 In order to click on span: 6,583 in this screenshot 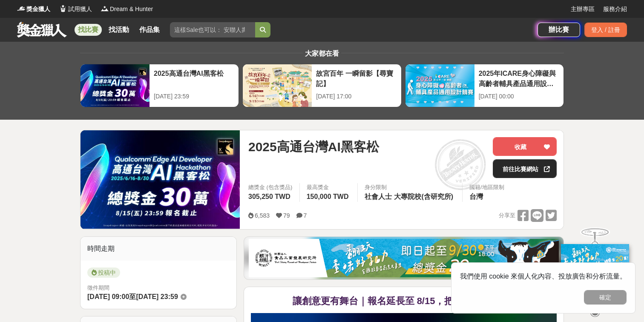, I will do `click(262, 216)`.